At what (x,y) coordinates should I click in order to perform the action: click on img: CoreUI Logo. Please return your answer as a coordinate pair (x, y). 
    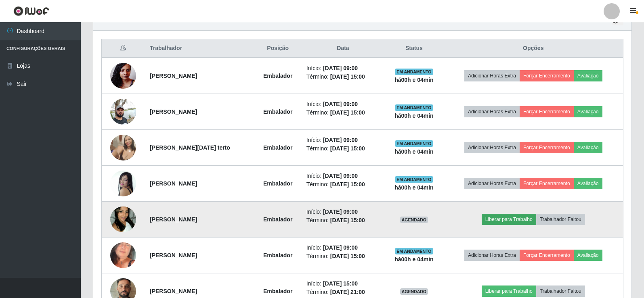
    Looking at the image, I should click on (31, 11).